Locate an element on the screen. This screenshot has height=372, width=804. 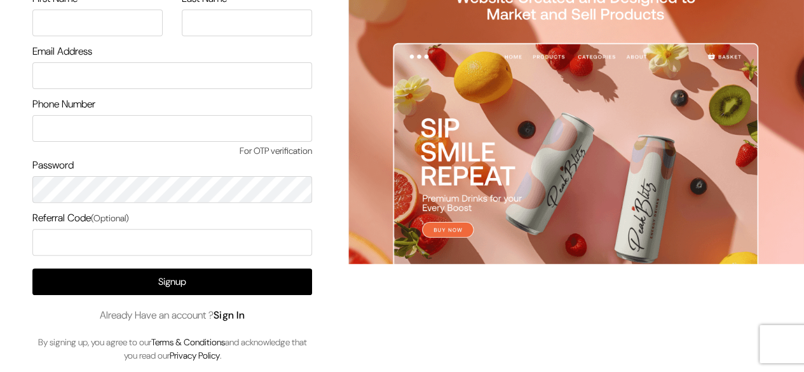
a: Sign In is located at coordinates (229, 315).